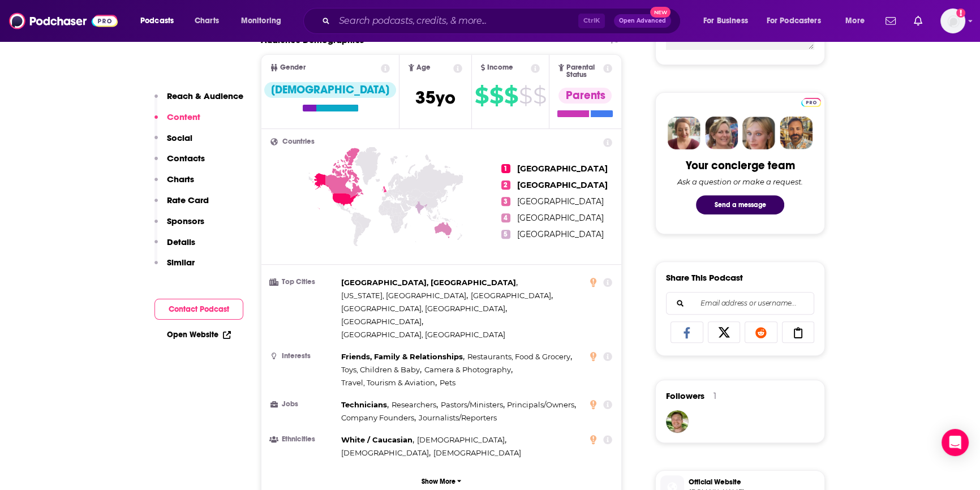  I want to click on p: Show More, so click(438, 482).